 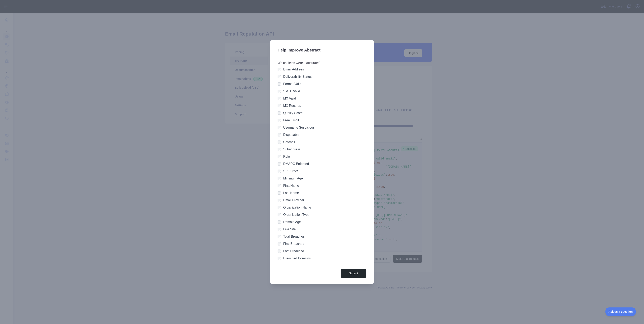 I want to click on label: Disposable, so click(x=291, y=135).